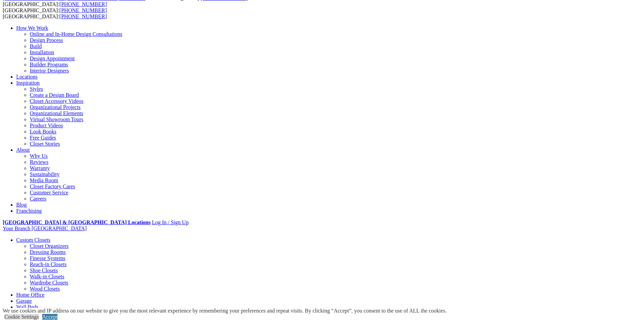  Describe the element at coordinates (57, 113) in the screenshot. I see `a: Organizational Elements` at that location.